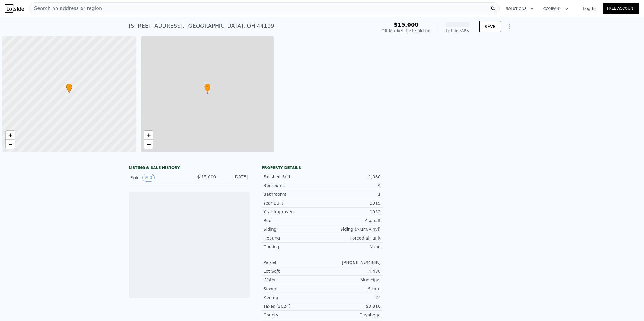  Describe the element at coordinates (352, 289) in the screenshot. I see `div: Storm` at that location.